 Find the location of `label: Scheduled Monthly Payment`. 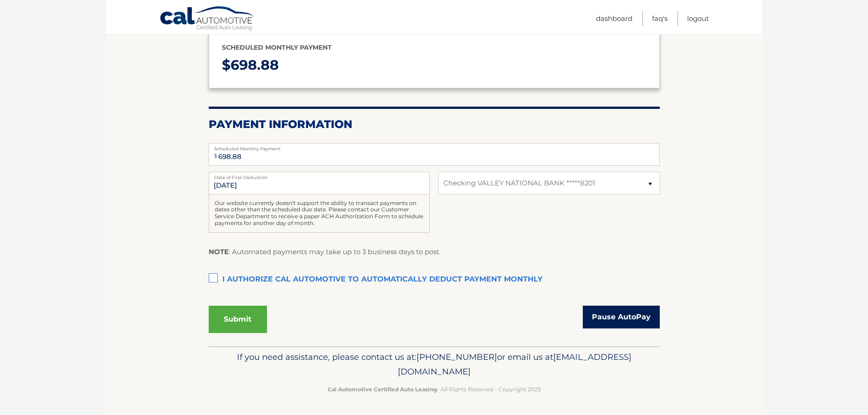

label: Scheduled Monthly Payment is located at coordinates (434, 147).